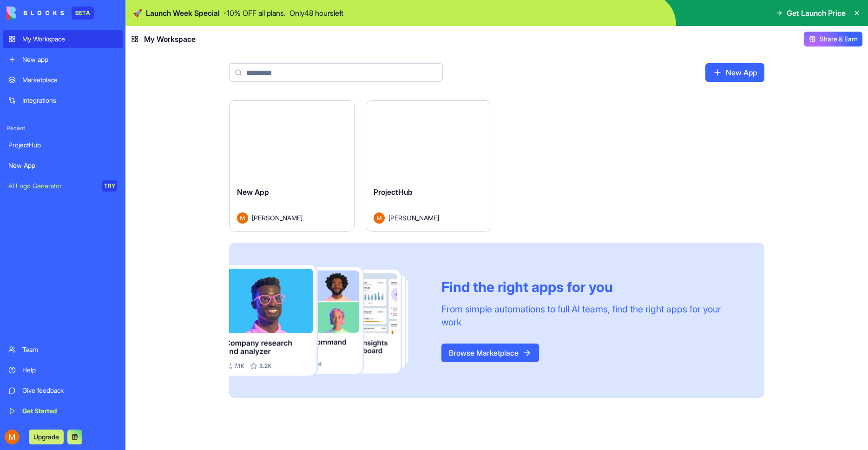  I want to click on div: New app, so click(70, 59).